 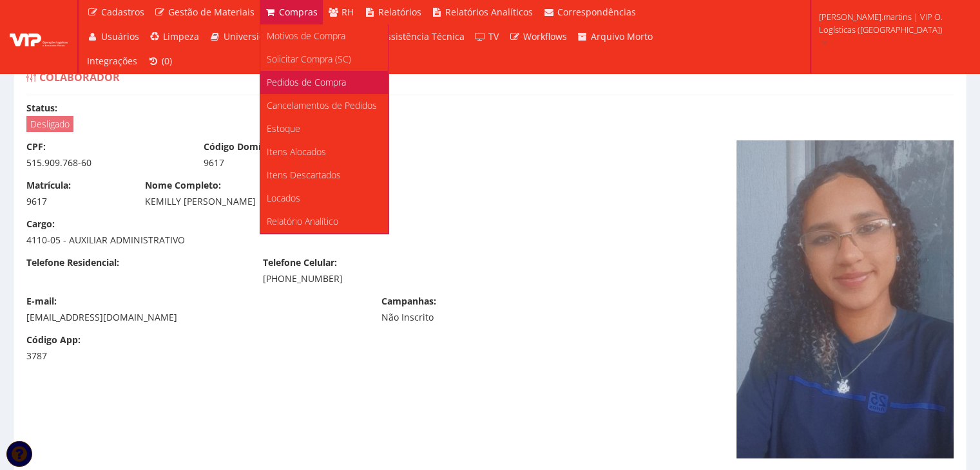 What do you see at coordinates (112, 60) in the screenshot?
I see `span: Integrações` at bounding box center [112, 60].